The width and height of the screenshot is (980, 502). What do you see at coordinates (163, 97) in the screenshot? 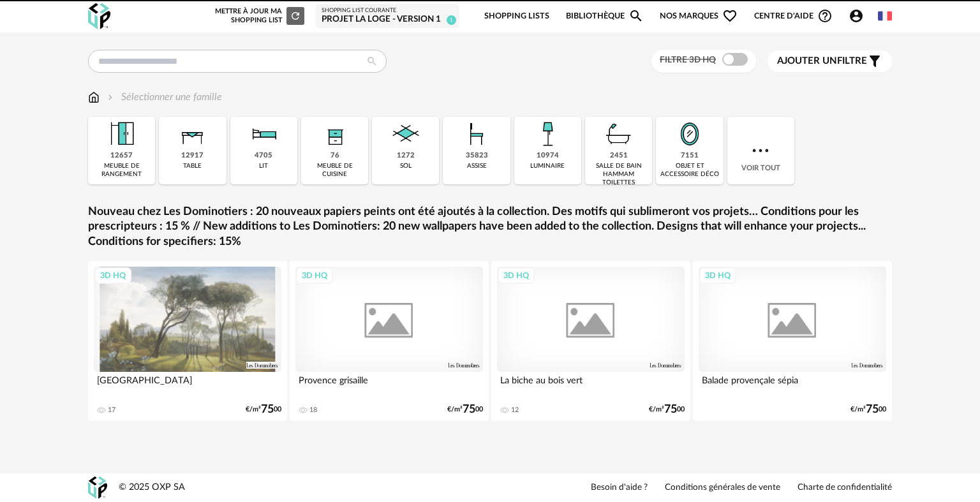
I see `div: Sélectionner une famille` at bounding box center [163, 97].